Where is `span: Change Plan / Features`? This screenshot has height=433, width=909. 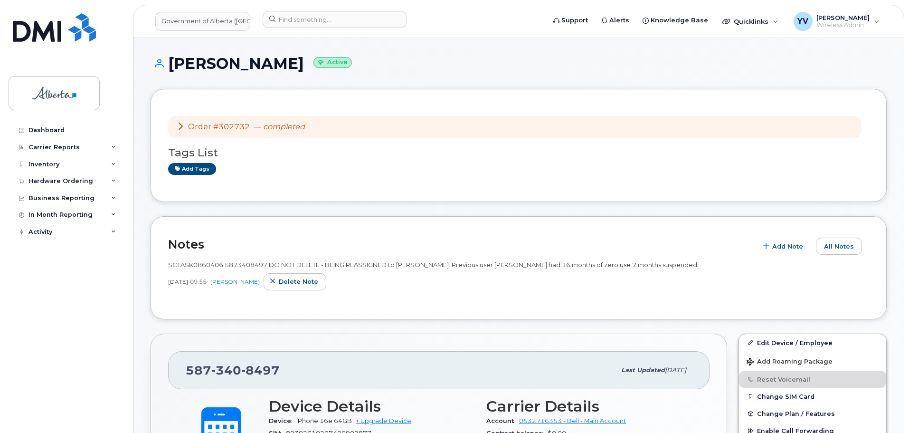 span: Change Plan / Features is located at coordinates (796, 413).